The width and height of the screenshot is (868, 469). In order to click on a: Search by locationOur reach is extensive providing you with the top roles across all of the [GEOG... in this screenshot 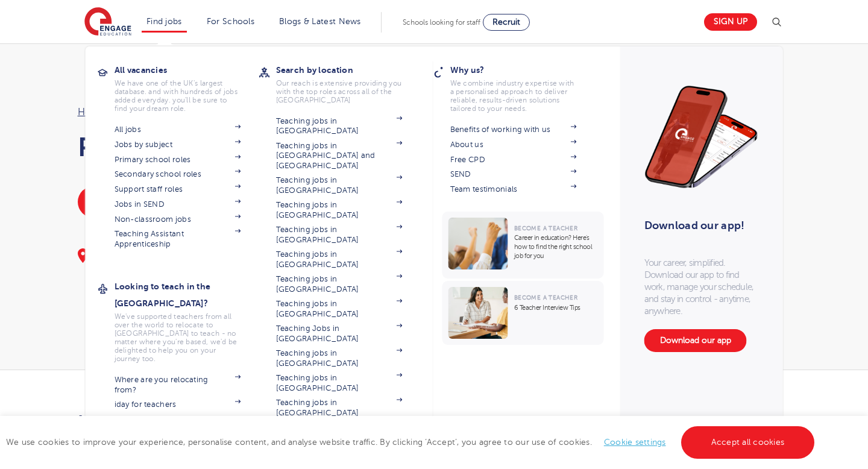, I will do `click(349, 83)`.